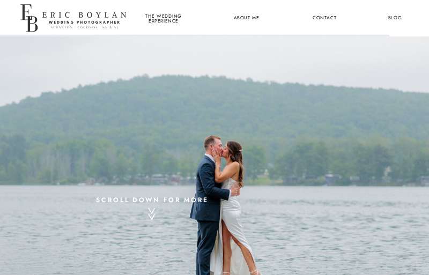 The width and height of the screenshot is (429, 275). What do you see at coordinates (246, 18) in the screenshot?
I see `nav: About Me` at bounding box center [246, 18].